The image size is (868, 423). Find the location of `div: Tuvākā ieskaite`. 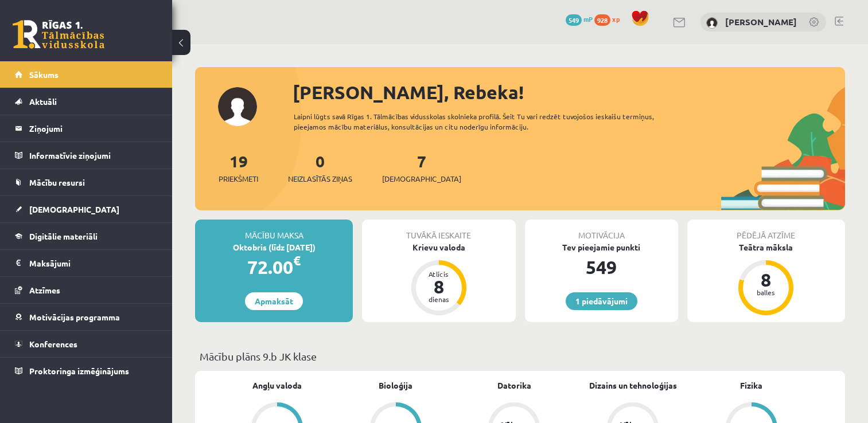

div: Tuvākā ieskaite is located at coordinates (438, 230).